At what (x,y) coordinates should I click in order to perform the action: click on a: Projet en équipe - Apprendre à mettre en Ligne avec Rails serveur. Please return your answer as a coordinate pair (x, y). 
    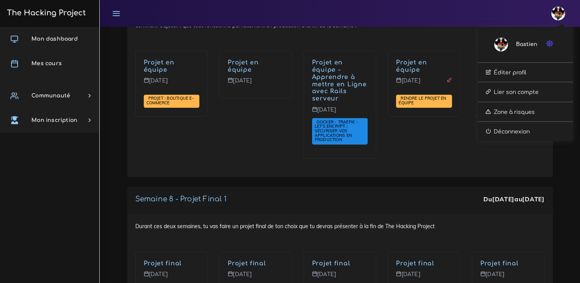
    Looking at the image, I should click on (339, 81).